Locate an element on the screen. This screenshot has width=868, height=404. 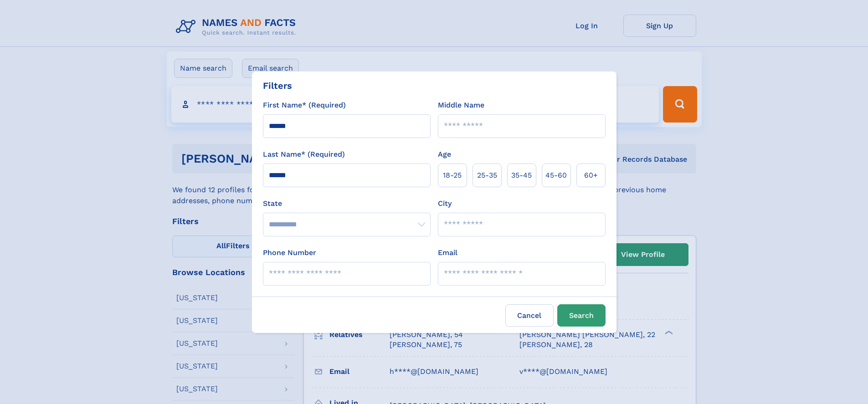
label: Middle Name is located at coordinates (461, 105).